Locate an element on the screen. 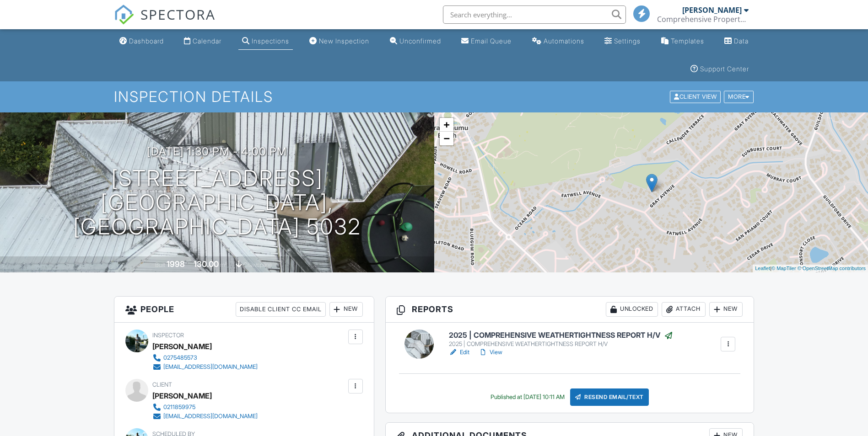 The height and width of the screenshot is (436, 868). input: Search everything... is located at coordinates (535, 15).